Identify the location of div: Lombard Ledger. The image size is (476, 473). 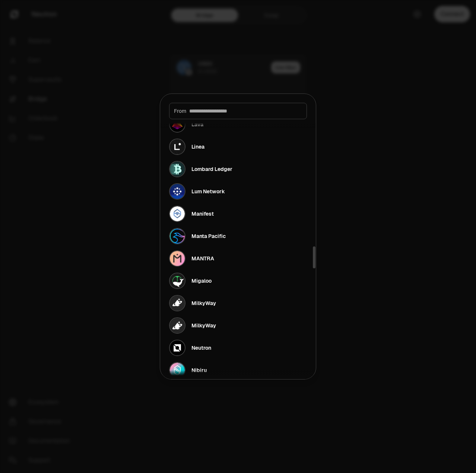
(212, 169).